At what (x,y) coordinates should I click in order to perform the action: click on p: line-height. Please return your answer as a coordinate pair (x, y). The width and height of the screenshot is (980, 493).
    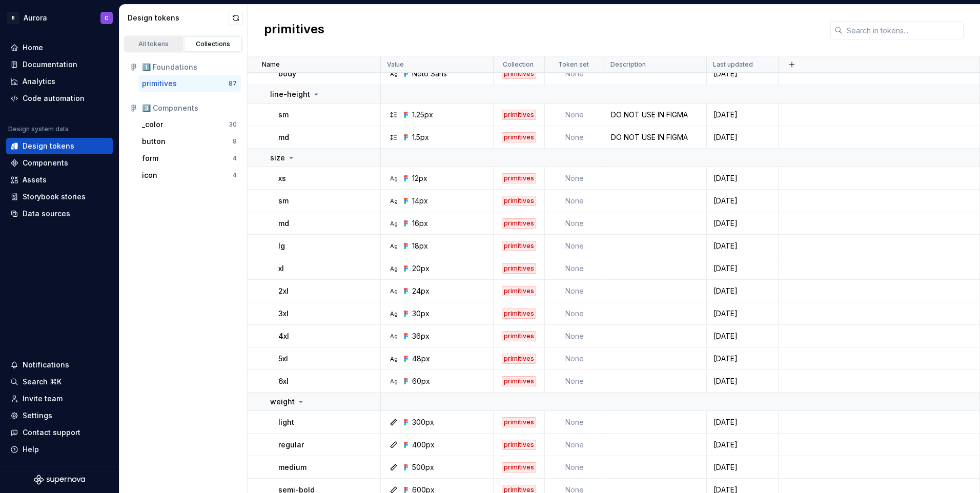
    Looking at the image, I should click on (290, 94).